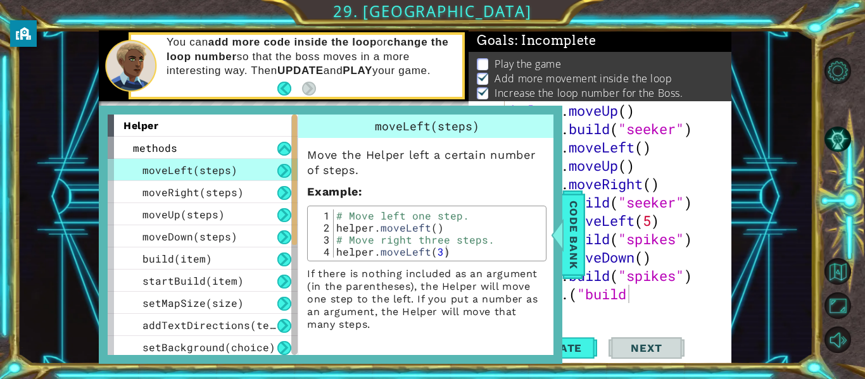 Image resolution: width=865 pixels, height=379 pixels. What do you see at coordinates (583, 78) in the screenshot?
I see `p: Add more movement inside the loop` at bounding box center [583, 78].